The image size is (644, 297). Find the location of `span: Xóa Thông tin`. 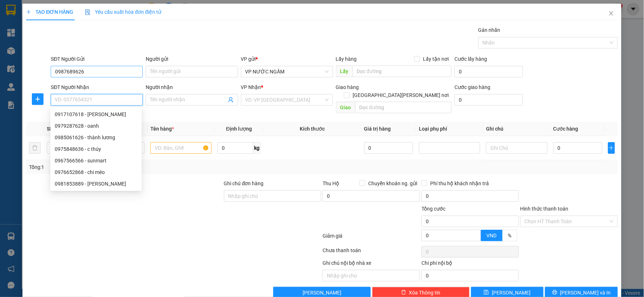

span: Xóa Thông tin is located at coordinates (425, 293).